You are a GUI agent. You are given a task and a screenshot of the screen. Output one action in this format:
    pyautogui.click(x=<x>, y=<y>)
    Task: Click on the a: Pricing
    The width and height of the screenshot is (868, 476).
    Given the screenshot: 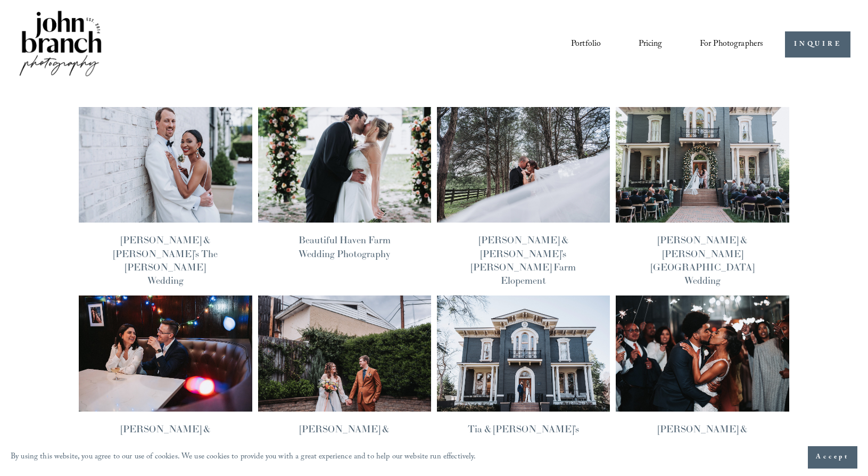 What is the action you would take?
    pyautogui.click(x=650, y=45)
    